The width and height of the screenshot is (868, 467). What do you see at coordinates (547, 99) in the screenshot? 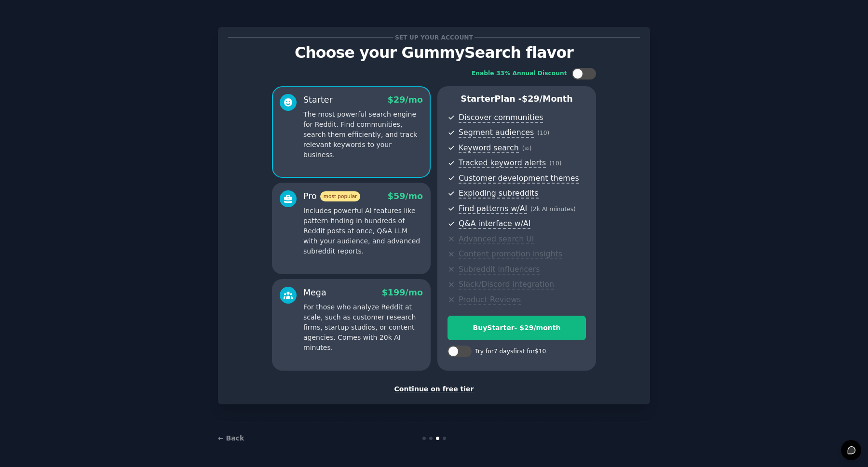
I see `span: $ 29 /month` at bounding box center [547, 99].